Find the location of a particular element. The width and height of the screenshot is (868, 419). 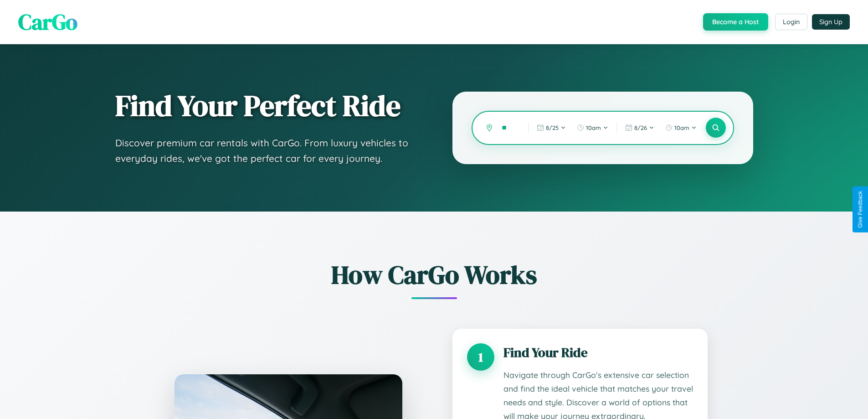

button: Become a Host is located at coordinates (735, 22).